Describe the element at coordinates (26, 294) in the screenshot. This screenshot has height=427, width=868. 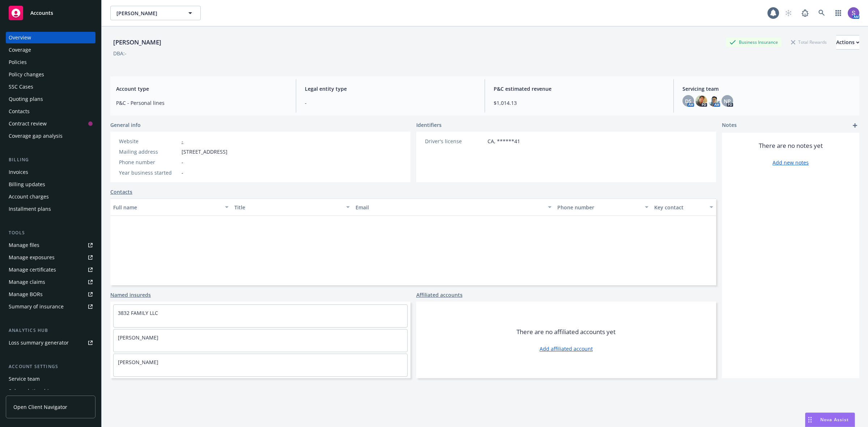
I see `div: Manage BORs` at that location.